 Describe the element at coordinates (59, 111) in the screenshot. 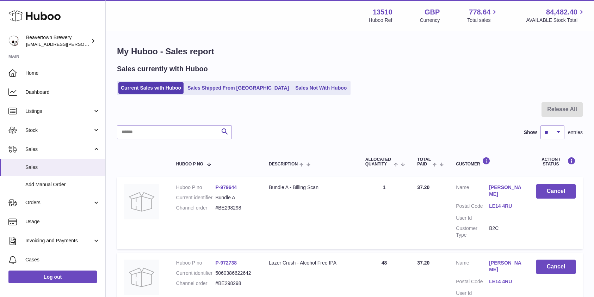

I see `span: Listings` at that location.